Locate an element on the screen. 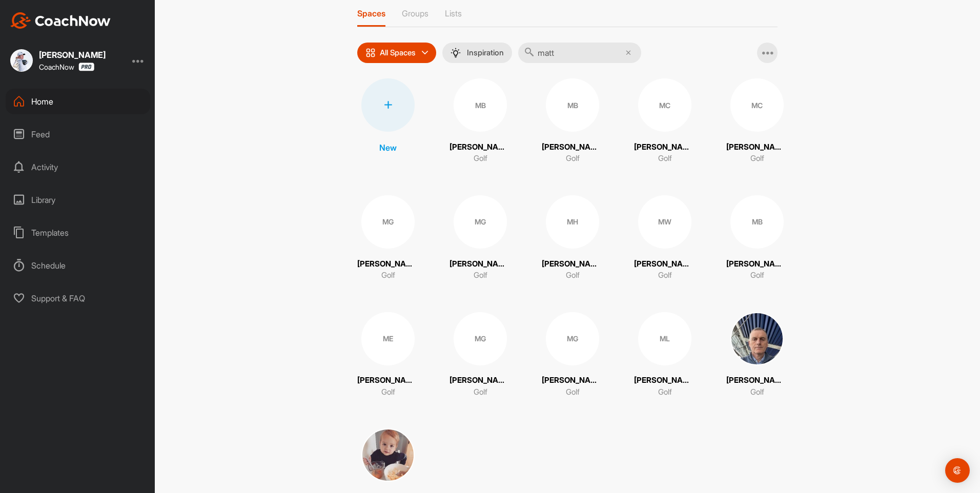 The width and height of the screenshot is (980, 493). img: square_687b26beff6f1ed37a99449b0911618e.jpg is located at coordinates (22, 61).